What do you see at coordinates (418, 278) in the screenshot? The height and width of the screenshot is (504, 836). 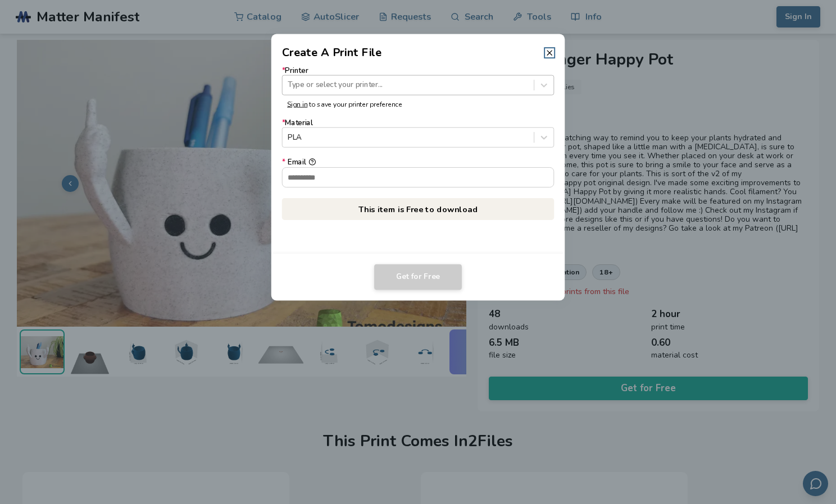 I see `button: Get for Free` at bounding box center [418, 278].